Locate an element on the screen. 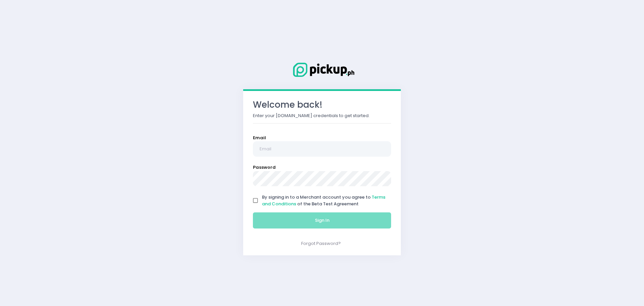 Image resolution: width=644 pixels, height=306 pixels. label: Email is located at coordinates (259, 138).